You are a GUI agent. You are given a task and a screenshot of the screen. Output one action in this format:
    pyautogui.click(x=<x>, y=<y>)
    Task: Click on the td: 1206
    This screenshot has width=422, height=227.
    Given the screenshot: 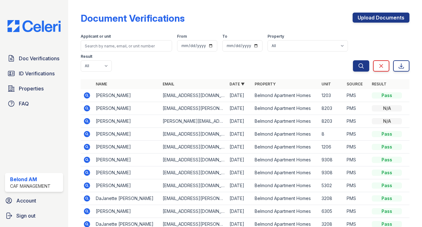 What is the action you would take?
    pyautogui.click(x=331, y=147)
    